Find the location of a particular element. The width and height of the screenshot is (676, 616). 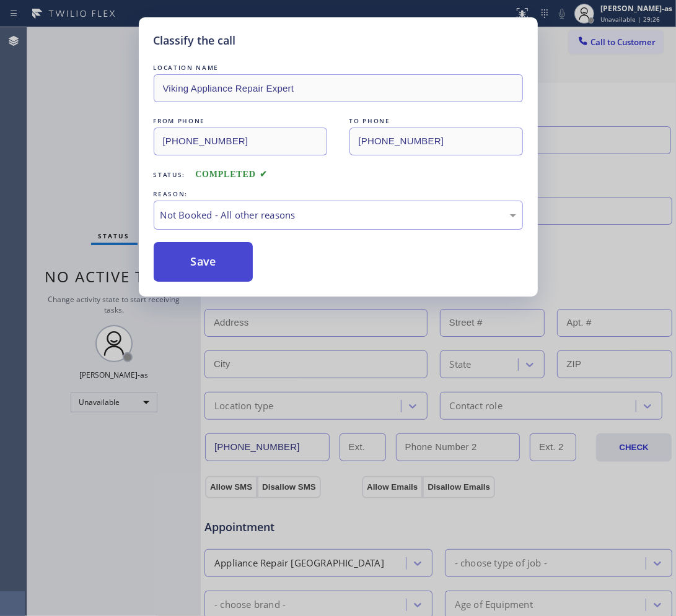

span: Status: is located at coordinates (170, 175).